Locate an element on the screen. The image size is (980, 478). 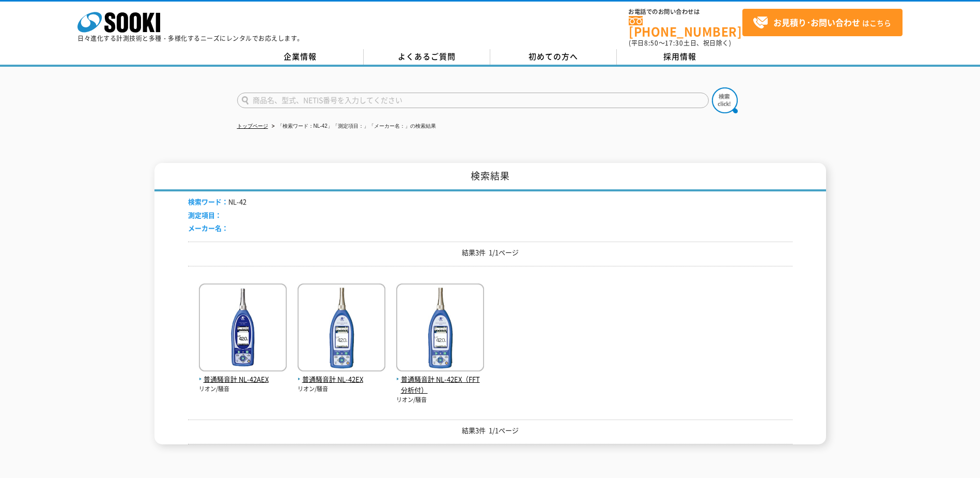
li: NL-42 is located at coordinates (217, 202).